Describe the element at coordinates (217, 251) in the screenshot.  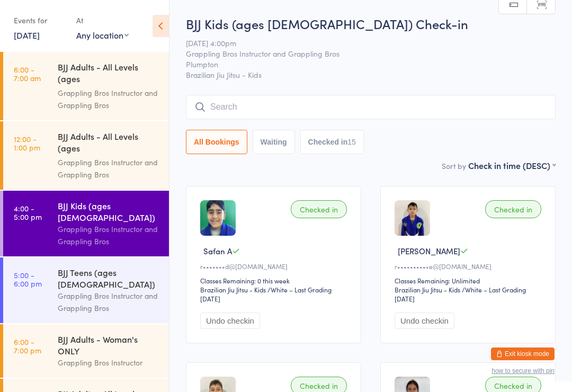
I see `span: Safan A` at that location.